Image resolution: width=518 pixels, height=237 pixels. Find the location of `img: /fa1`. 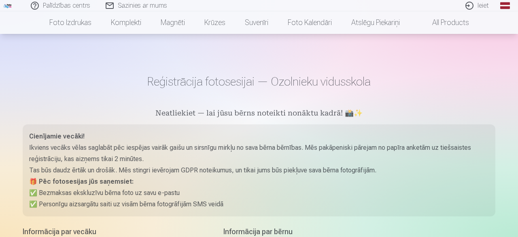

img: /fa1 is located at coordinates (8, 6).